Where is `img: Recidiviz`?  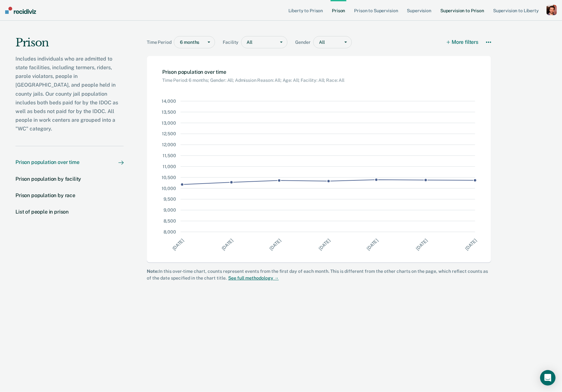 img: Recidiviz is located at coordinates (21, 11).